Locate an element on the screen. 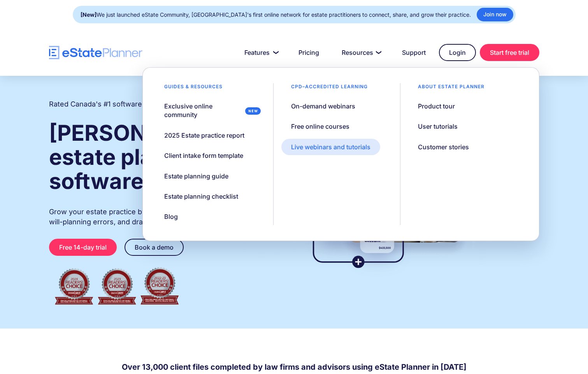 The width and height of the screenshot is (588, 374). div: Free online courses is located at coordinates (320, 126).